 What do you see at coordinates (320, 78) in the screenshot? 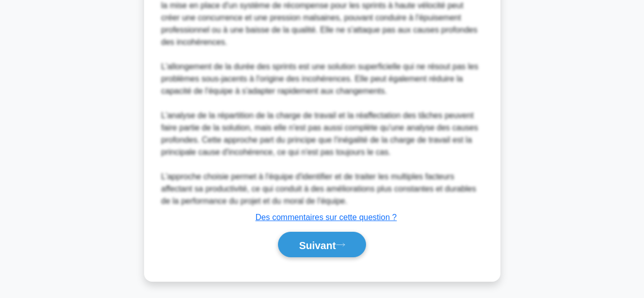
I see `font: L'allongement de la durée des sprints est une solution superficielle qui ne résout pas les problè...` at bounding box center [320, 78].